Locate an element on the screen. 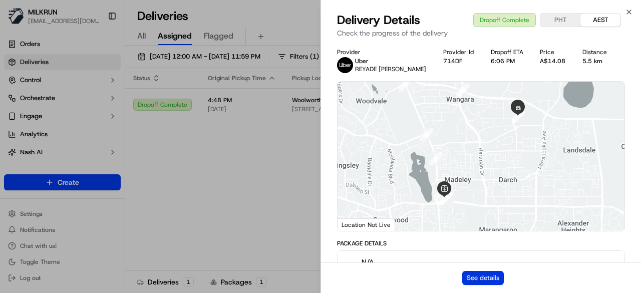  span: Delivery Details is located at coordinates (379, 20).